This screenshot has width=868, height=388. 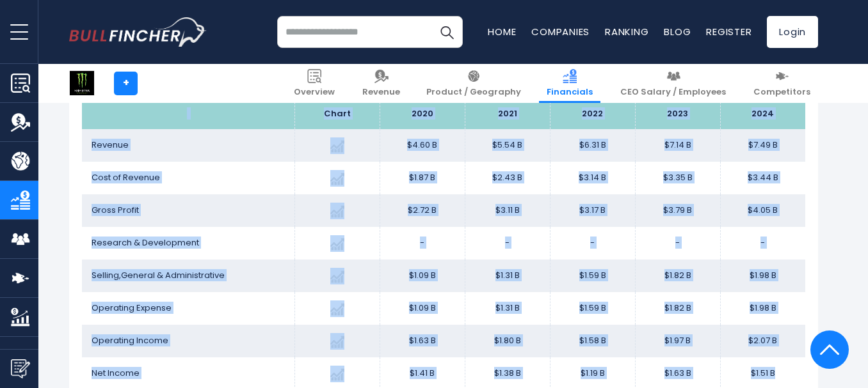 I want to click on td: $2.07 B, so click(x=763, y=341).